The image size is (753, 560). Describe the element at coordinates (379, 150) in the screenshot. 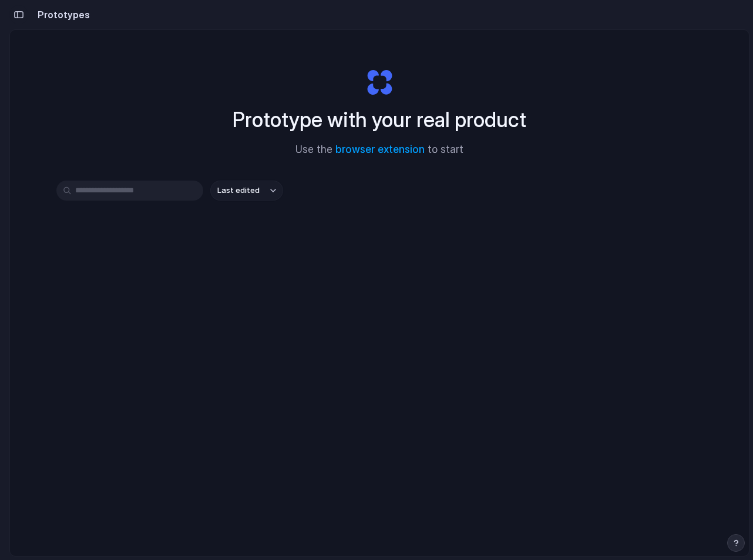

I see `span: Use the to start` at that location.